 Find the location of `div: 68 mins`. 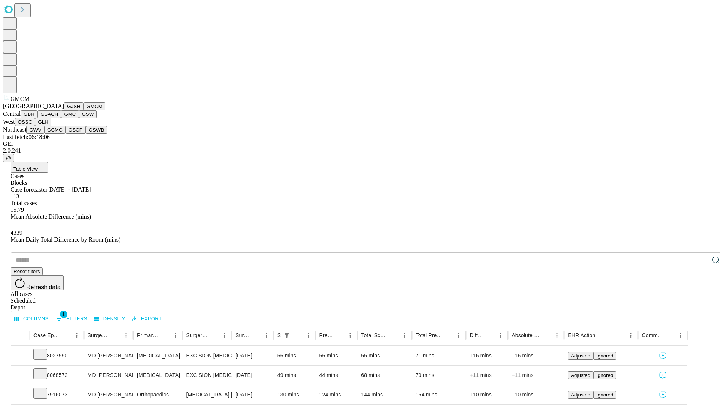

div: 68 mins is located at coordinates (384, 375).